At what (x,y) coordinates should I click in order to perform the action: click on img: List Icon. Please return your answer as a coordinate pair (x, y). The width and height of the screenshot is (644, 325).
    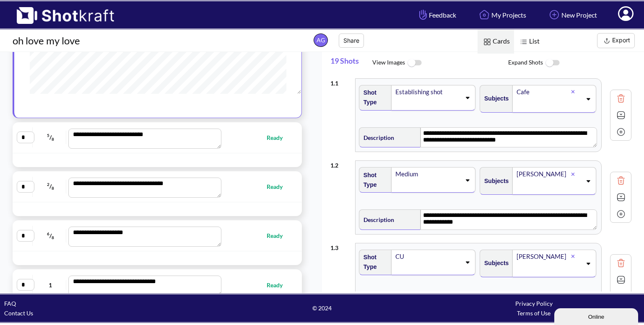
    Looking at the image, I should click on (524, 42).